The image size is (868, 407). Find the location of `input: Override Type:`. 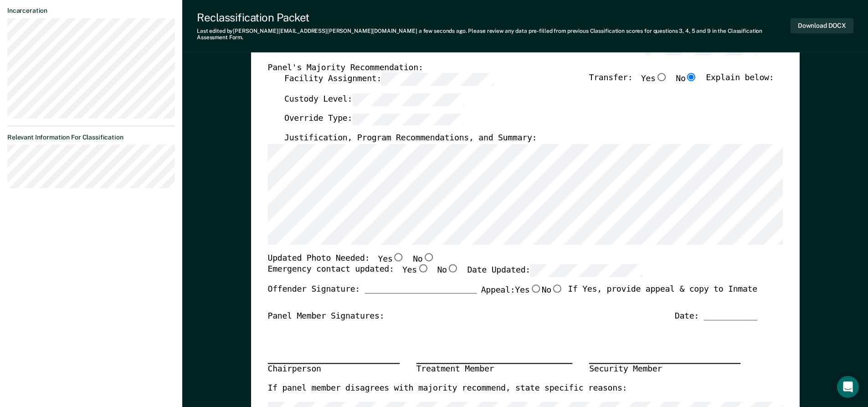

input: Override Type: is located at coordinates (409, 119).